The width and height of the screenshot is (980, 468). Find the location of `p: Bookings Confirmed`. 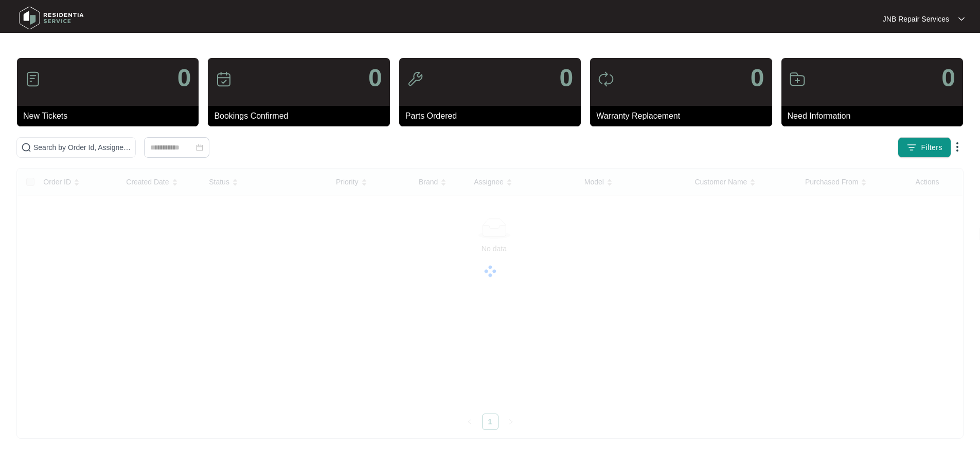

p: Bookings Confirmed is located at coordinates (302, 116).